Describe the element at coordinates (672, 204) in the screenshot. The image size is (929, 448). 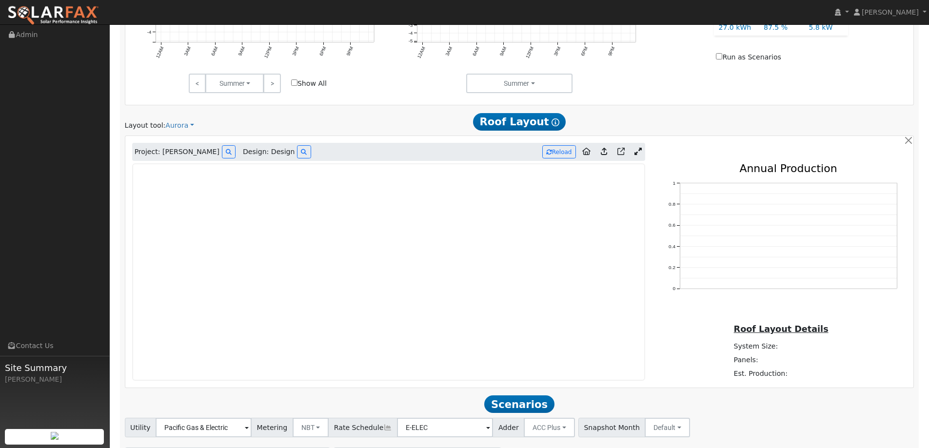
I see `text: 0.8` at that location.